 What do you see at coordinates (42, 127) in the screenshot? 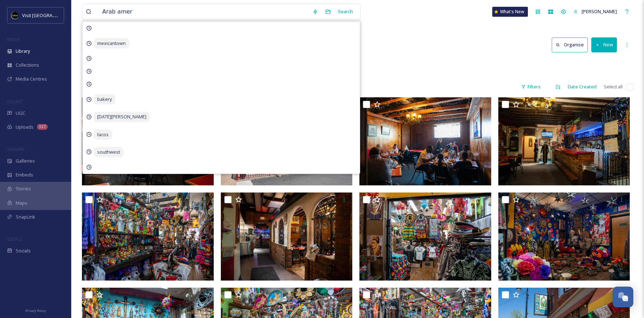
I see `div: 327` at bounding box center [42, 127].